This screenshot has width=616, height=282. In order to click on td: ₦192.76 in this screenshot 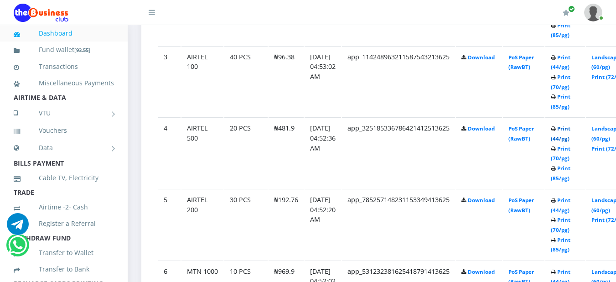, I will do `click(286, 224)`.